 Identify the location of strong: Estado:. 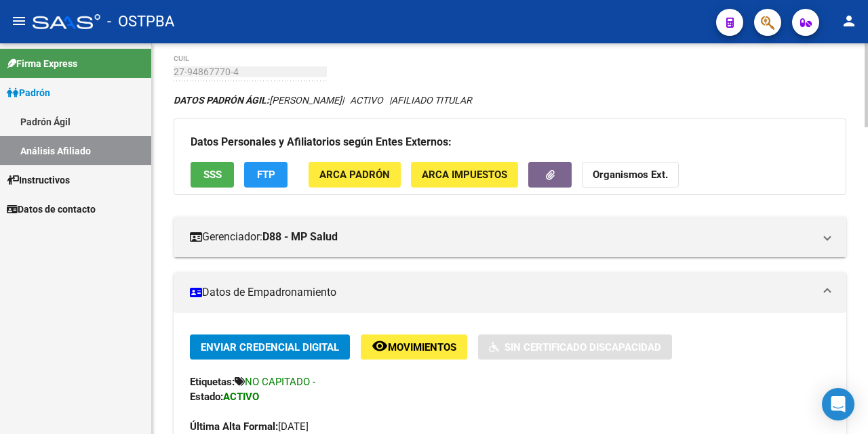
(206, 397).